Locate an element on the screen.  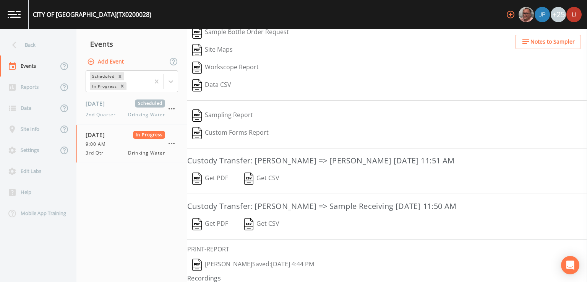
img: logo is located at coordinates (14, 14).